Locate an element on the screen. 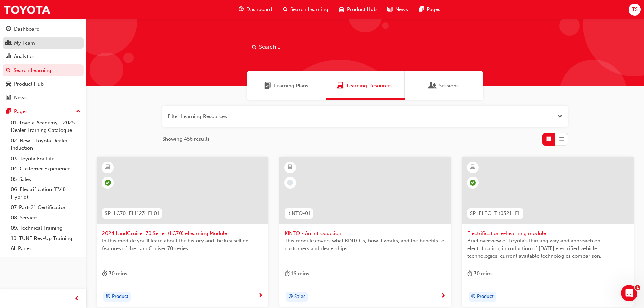 Image resolution: width=644 pixels, height=308 pixels. span: 1 is located at coordinates (637, 288).